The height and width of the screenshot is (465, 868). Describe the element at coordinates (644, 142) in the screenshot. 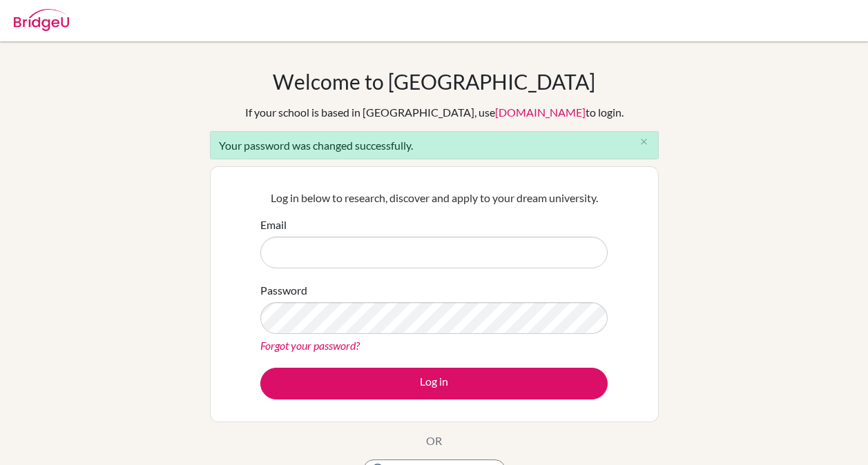

I see `button: Close` at that location.